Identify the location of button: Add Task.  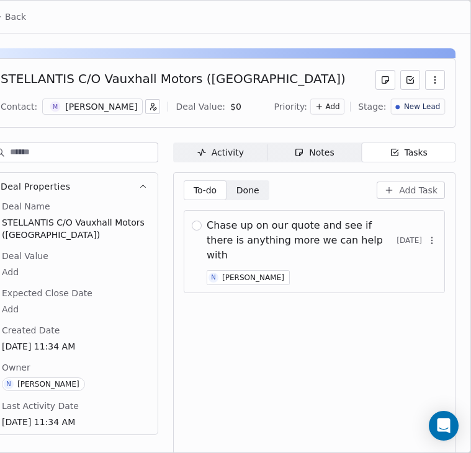
(410, 190).